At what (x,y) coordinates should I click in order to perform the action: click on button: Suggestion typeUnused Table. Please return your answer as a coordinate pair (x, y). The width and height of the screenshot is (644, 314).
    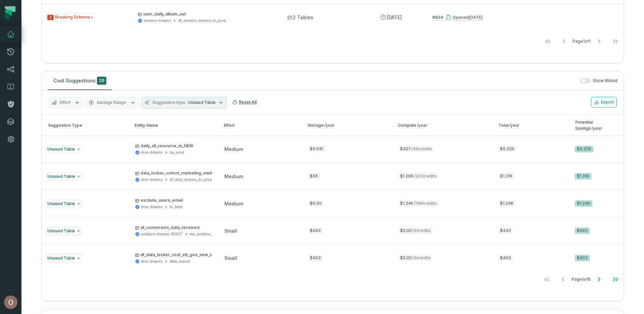
    Looking at the image, I should click on (184, 102).